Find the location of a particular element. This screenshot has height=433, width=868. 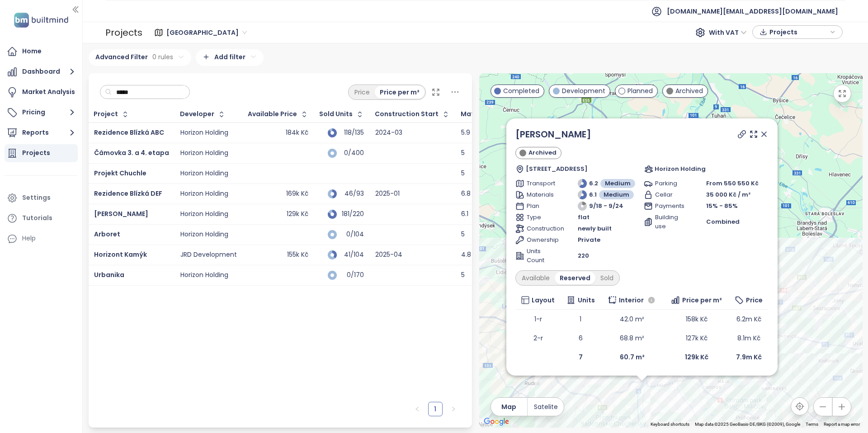

div: Materials is located at coordinates (476, 114).